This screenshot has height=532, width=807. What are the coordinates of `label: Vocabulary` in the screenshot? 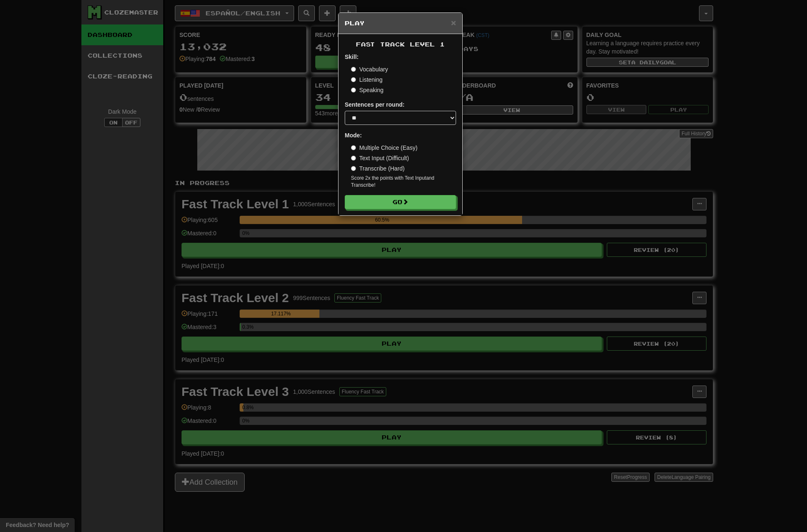 It's located at (369, 69).